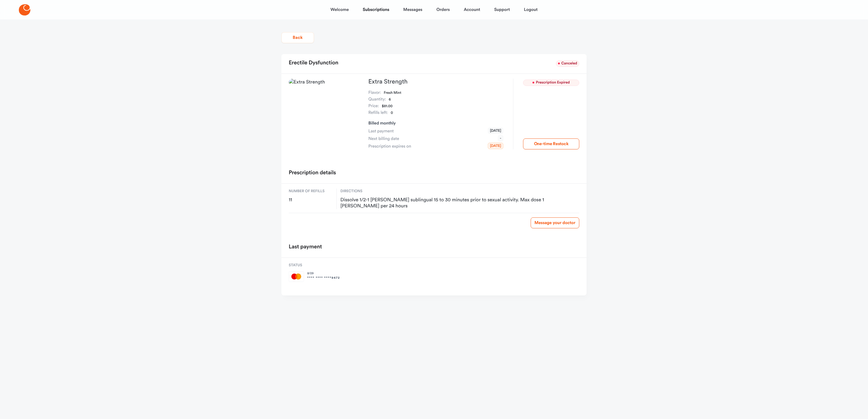 Image resolution: width=868 pixels, height=419 pixels. What do you see at coordinates (551, 144) in the screenshot?
I see `button: One-time Restock` at bounding box center [551, 144].